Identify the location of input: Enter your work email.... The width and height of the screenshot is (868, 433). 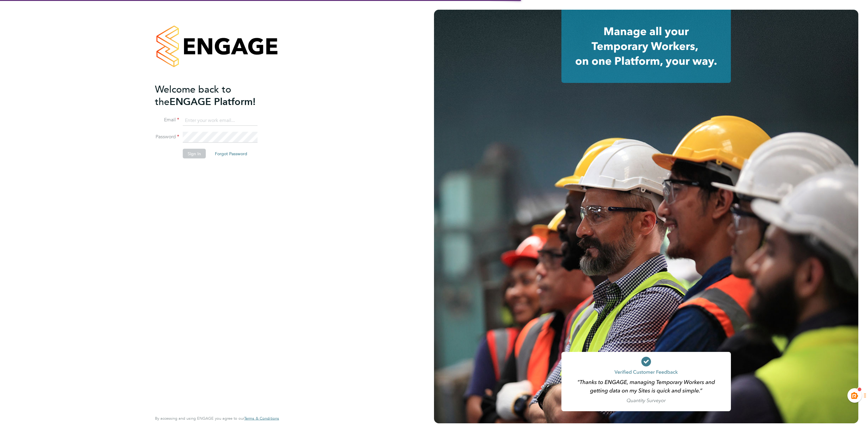
(220, 120).